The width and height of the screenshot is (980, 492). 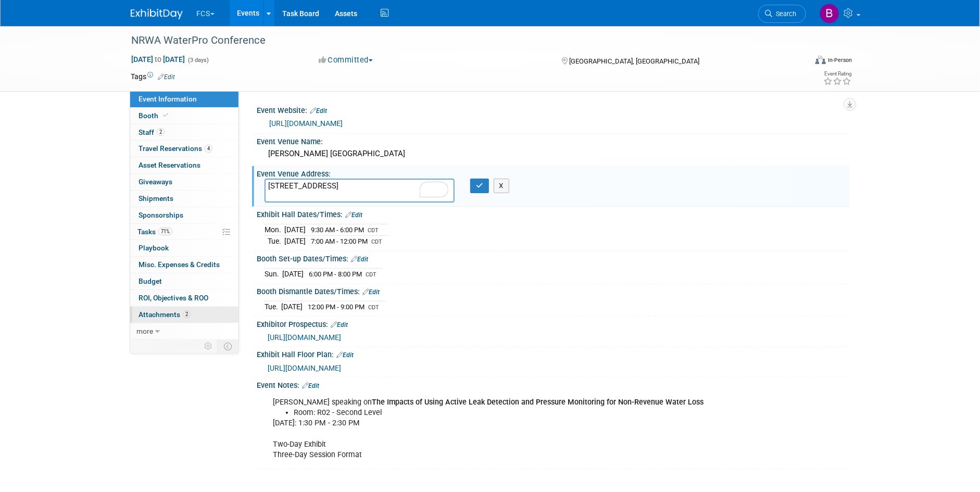 I want to click on a: Misc. Expenses & Credits, so click(x=184, y=265).